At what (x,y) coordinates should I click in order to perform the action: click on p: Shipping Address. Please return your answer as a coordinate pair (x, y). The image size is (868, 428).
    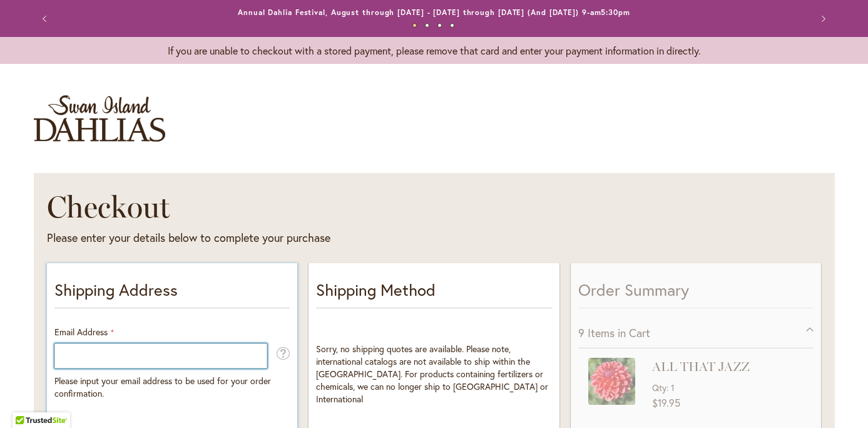
    Looking at the image, I should click on (172, 293).